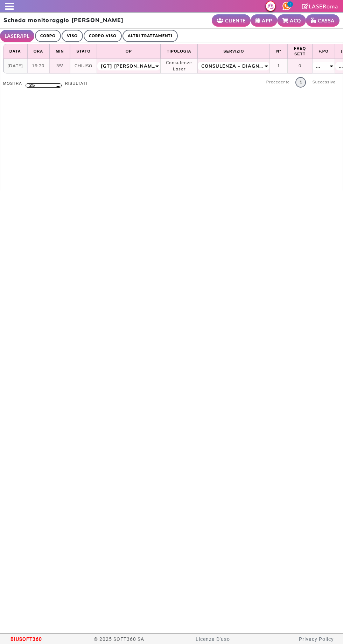  I want to click on td: 16:20, so click(38, 67).